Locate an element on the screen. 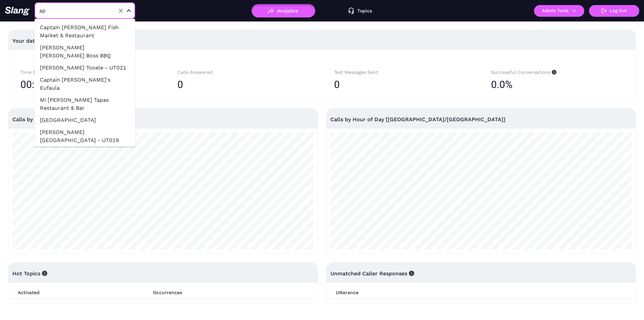 The height and width of the screenshot is (320, 644). span: Unmatched Caller Responses is located at coordinates (372, 273).